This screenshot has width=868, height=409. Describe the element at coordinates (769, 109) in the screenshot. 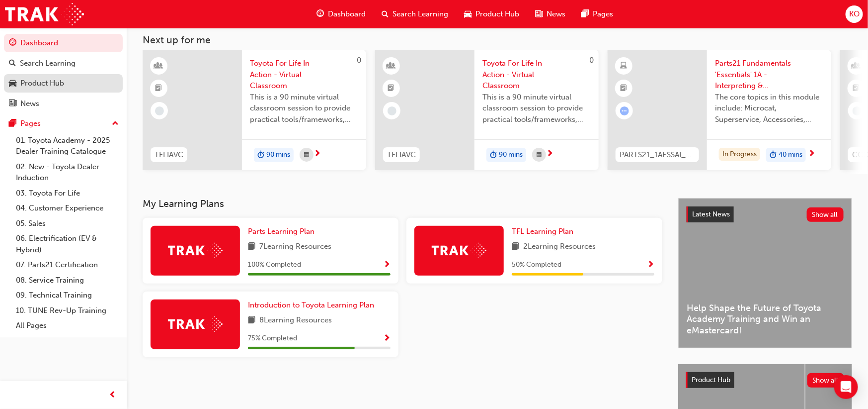

I see `span: The core topics in this module include: Microcat, Superservice, Accessories, TAPS and Info Hub` at that location.